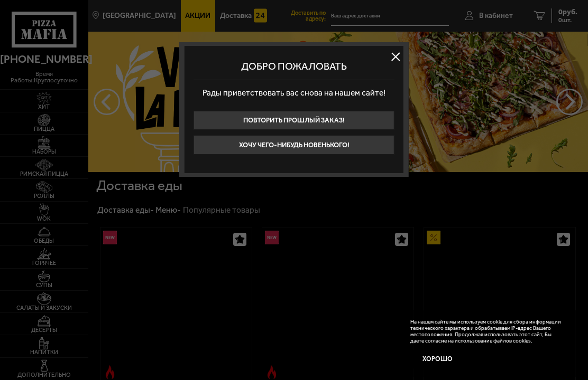  I want to click on button: Хорошо, so click(437, 359).